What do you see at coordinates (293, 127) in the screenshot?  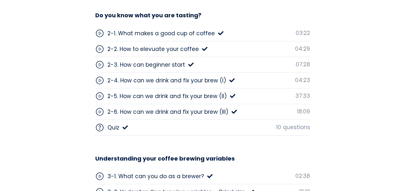 I see `div: 10 questions` at bounding box center [293, 127].